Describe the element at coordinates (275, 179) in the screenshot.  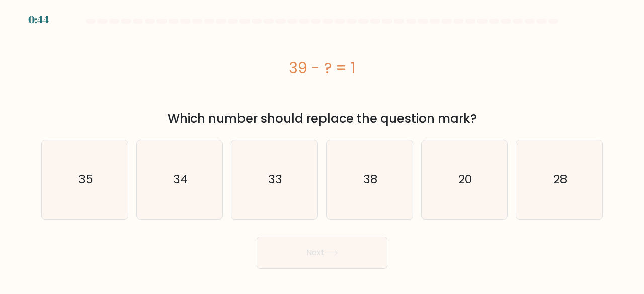
I see `text: 33` at that location.